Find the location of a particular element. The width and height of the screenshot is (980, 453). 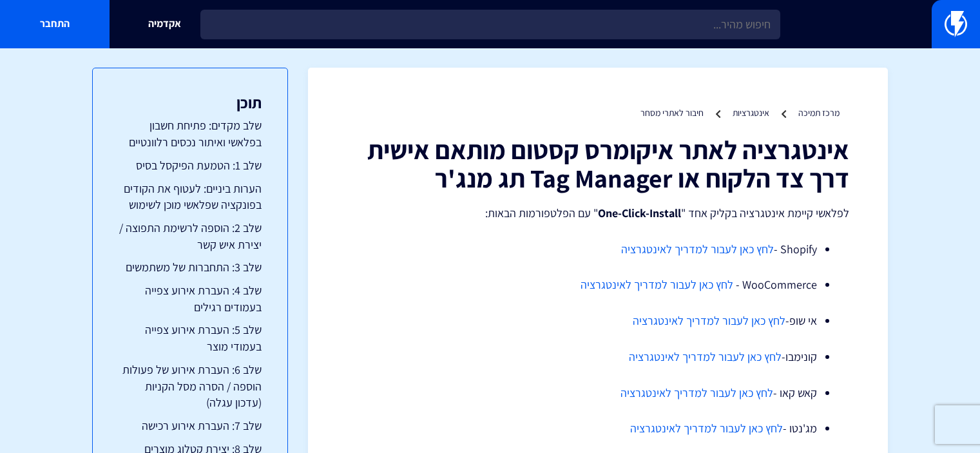

h3: תוכן is located at coordinates (190, 103).